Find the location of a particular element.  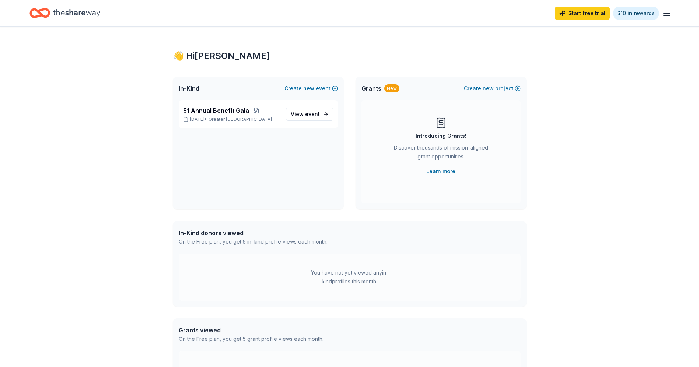

div: New is located at coordinates (392, 88).